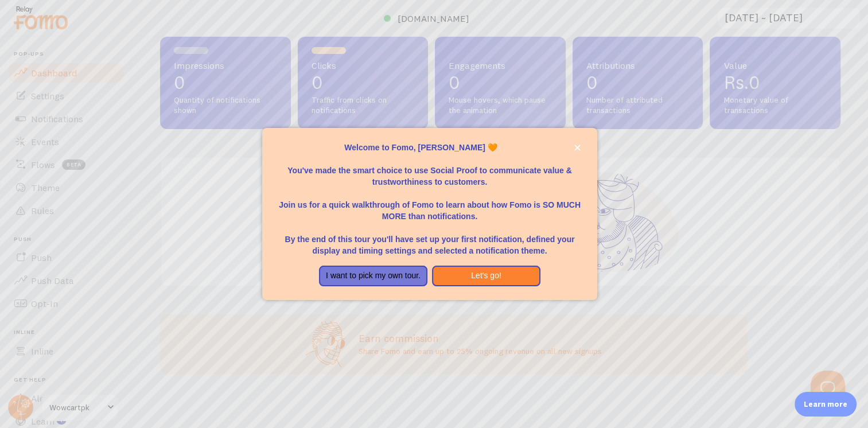 This screenshot has width=868, height=428. What do you see at coordinates (429, 214) in the screenshot?
I see `div: Welcome to Fomo, Muhammad Jawad 🧡You&amp;#39;ve made the smart choice to use Social Proof to comm...` at bounding box center [429, 214].